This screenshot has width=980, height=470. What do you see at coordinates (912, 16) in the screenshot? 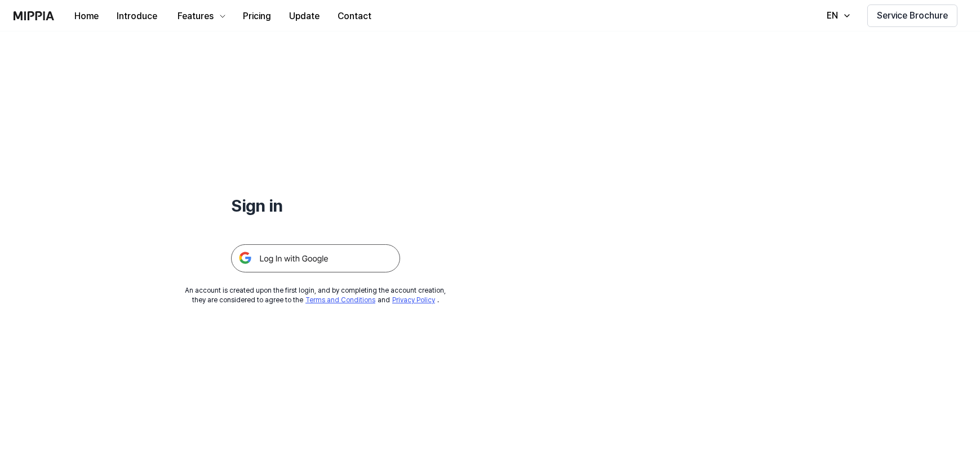
I see `a: Service Brochure` at bounding box center [912, 16].